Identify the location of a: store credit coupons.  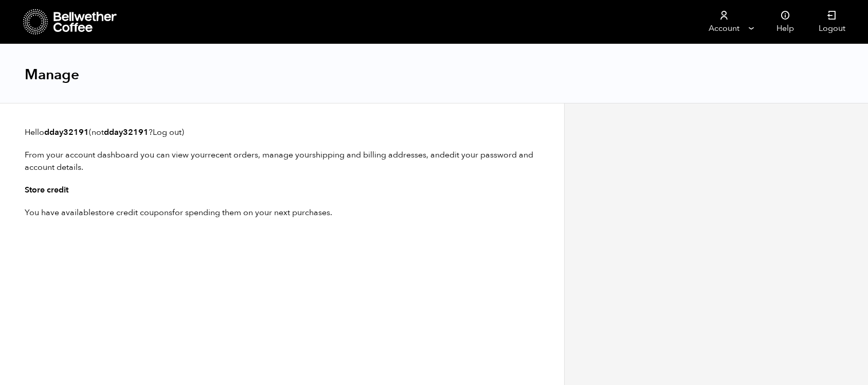
(133, 212).